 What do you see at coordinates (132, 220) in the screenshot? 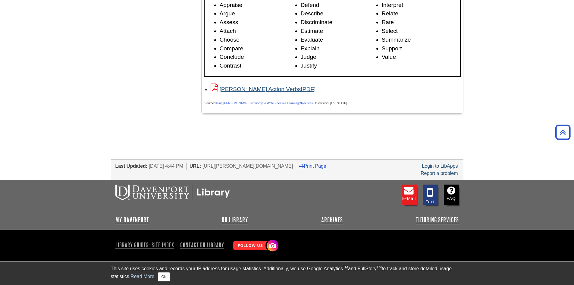
I see `a: My Davenport` at bounding box center [132, 220].